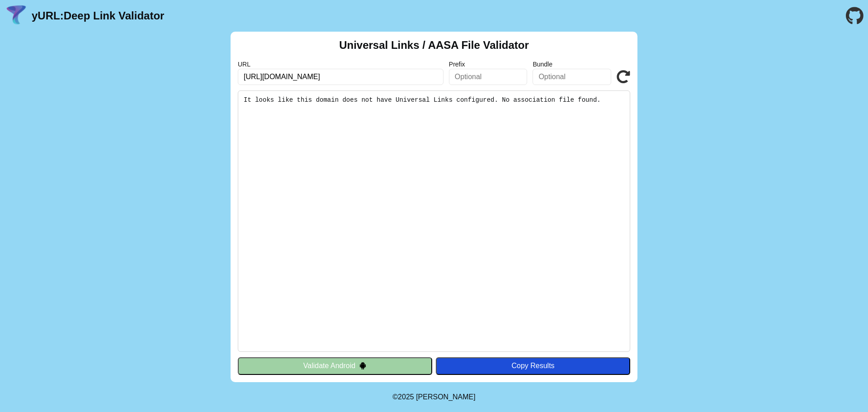  I want to click on img: yURL Logo, so click(16, 16).